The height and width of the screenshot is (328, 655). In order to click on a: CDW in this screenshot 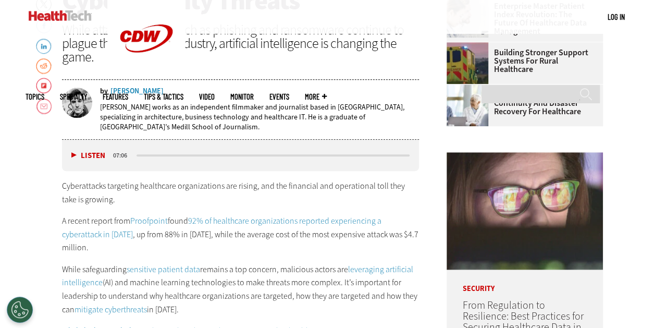, I will do `click(146, 74)`.